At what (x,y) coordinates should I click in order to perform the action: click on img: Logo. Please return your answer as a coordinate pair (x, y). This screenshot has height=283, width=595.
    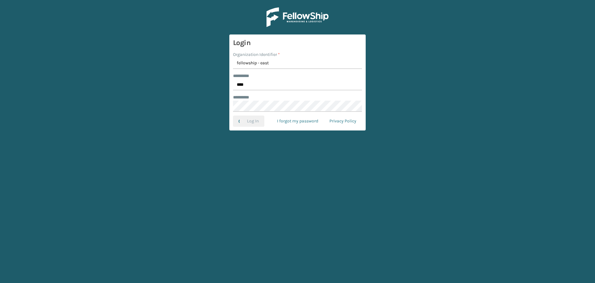
    Looking at the image, I should click on (298, 17).